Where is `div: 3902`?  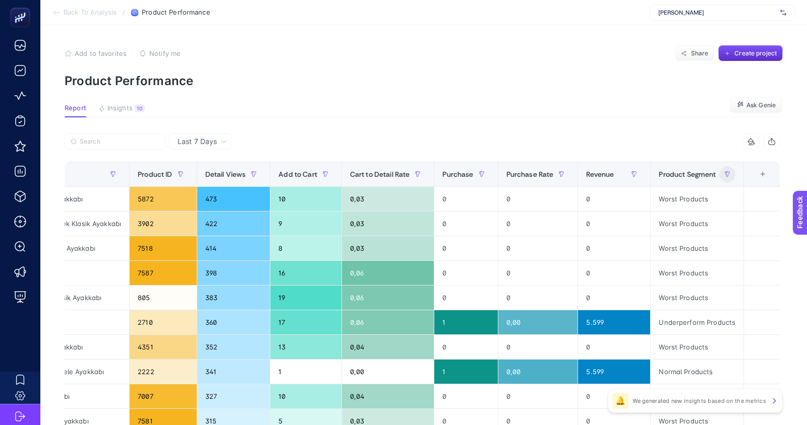
div: 3902 is located at coordinates (163, 224).